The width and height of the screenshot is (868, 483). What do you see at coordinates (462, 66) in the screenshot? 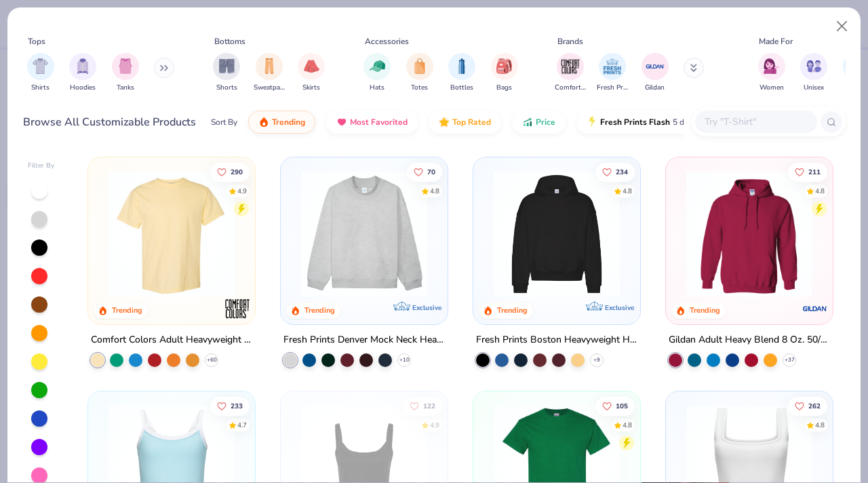
I see `img: Bottles Image` at bounding box center [462, 66].